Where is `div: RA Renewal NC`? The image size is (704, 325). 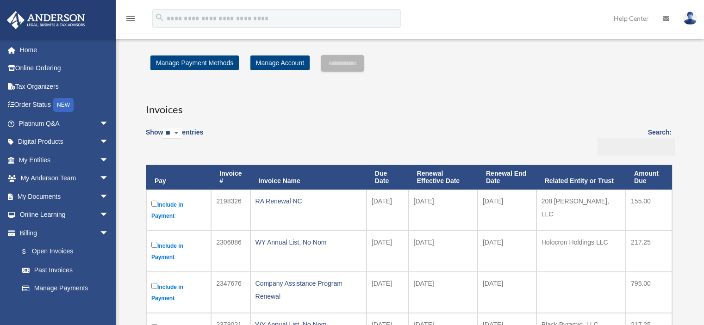 div: RA Renewal NC is located at coordinates (308, 201).